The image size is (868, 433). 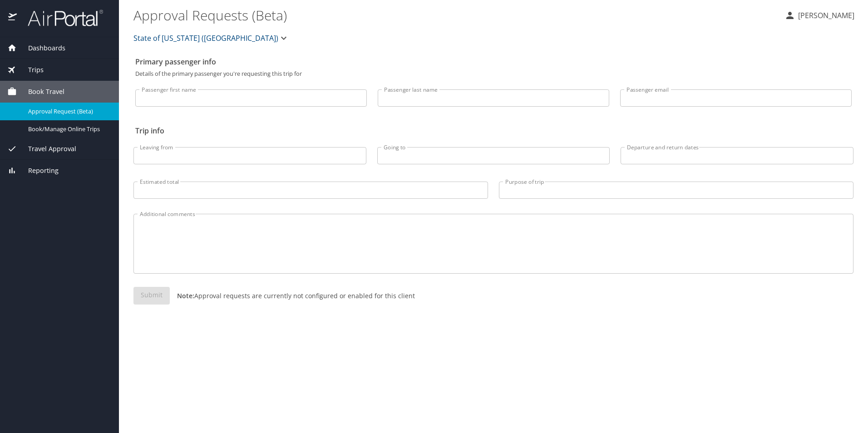 What do you see at coordinates (41, 48) in the screenshot?
I see `span: Dashboards` at bounding box center [41, 48].